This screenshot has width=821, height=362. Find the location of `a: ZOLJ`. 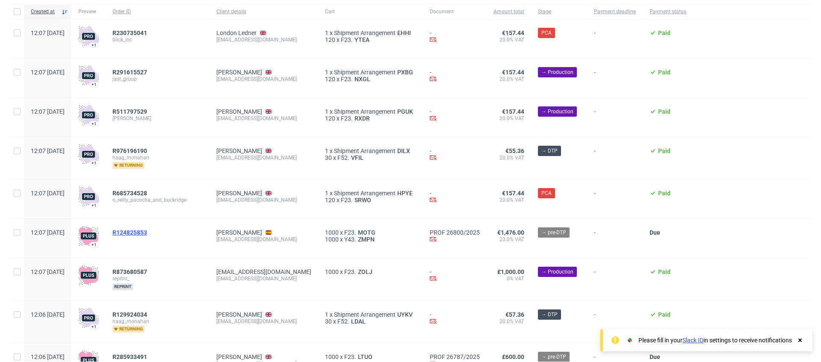

a: ZOLJ is located at coordinates (365, 272).